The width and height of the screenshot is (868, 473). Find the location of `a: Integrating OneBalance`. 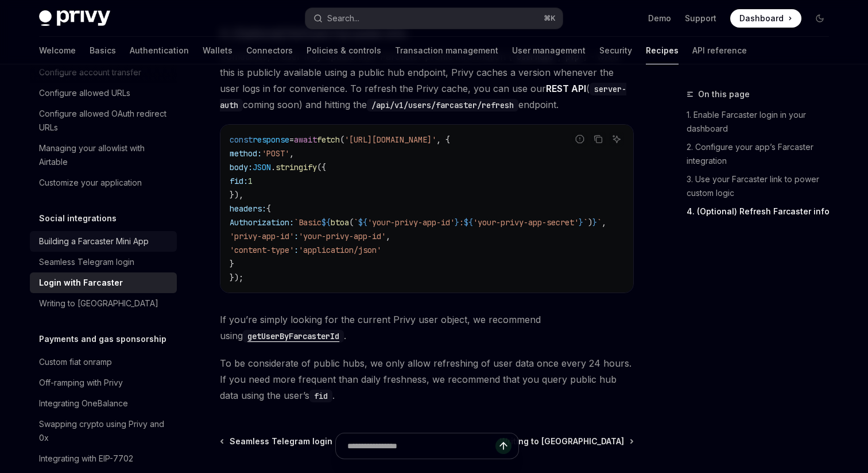

a: Integrating OneBalance is located at coordinates (104, 403).